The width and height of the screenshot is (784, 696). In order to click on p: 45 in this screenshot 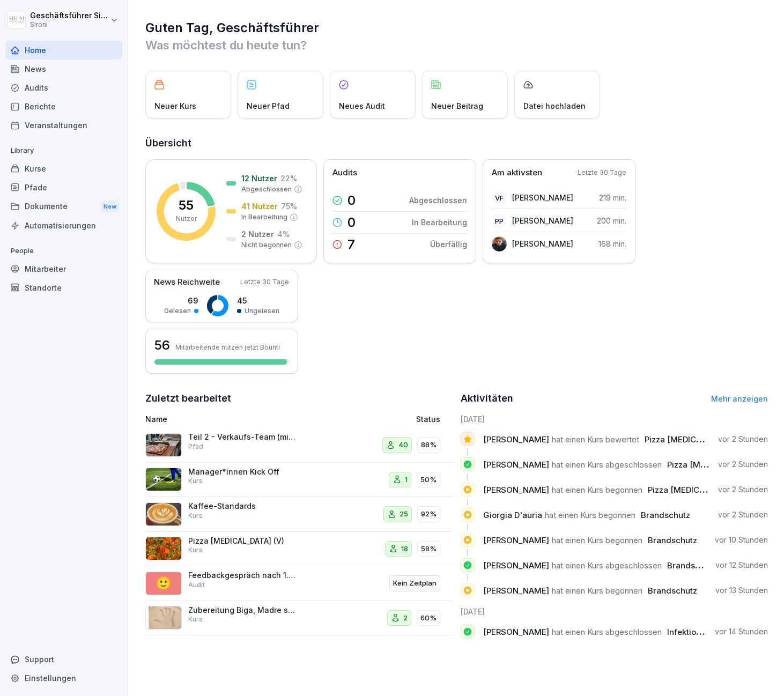, I will do `click(258, 300)`.